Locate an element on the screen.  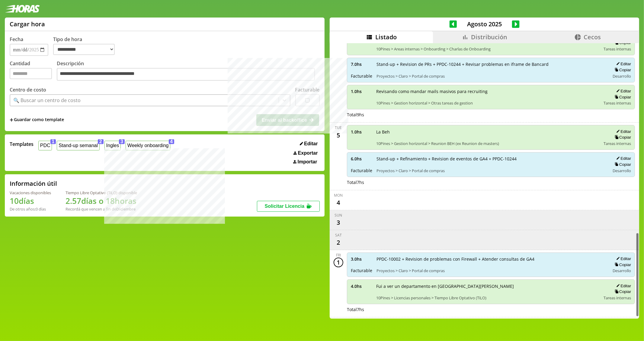
div: Recordá que vencen a fin de is located at coordinates (101, 209).